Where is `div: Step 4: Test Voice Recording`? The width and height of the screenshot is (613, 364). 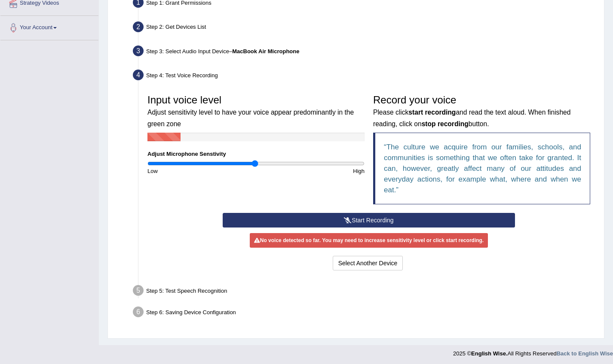
div: Step 4: Test Voice Recording is located at coordinates (364, 77).